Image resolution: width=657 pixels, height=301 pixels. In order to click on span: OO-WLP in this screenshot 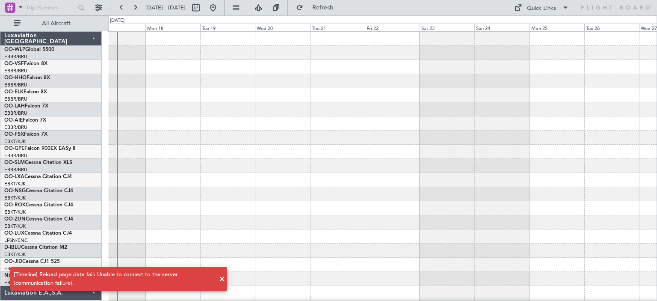, I will do `click(15, 50)`.